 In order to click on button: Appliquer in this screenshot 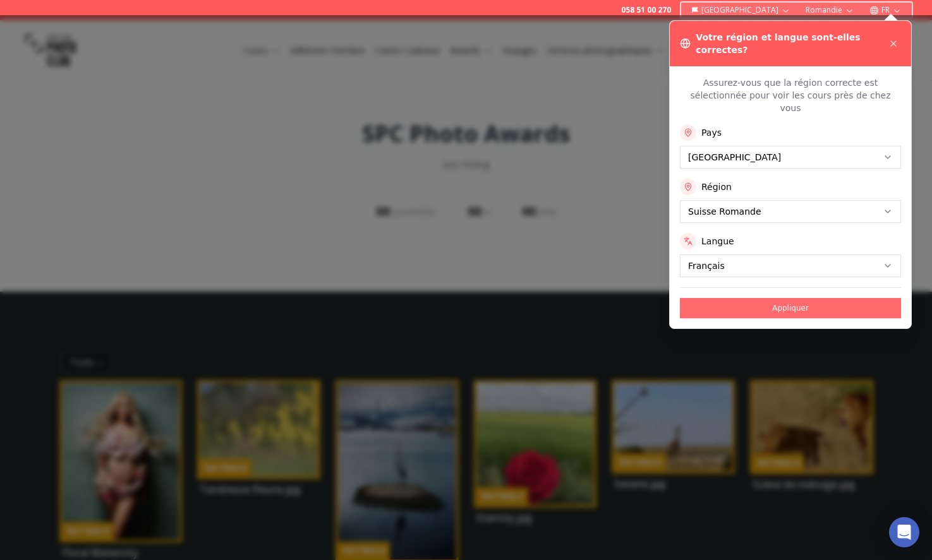, I will do `click(791, 308)`.